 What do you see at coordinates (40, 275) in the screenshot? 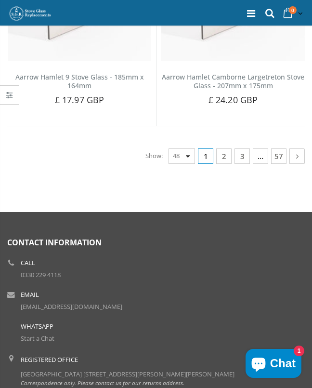
I see `a: 0330 229 4118` at bounding box center [40, 275].